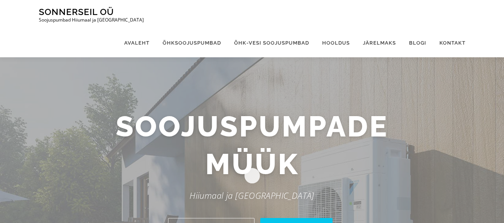 This screenshot has height=223, width=504. Describe the element at coordinates (192, 43) in the screenshot. I see `a: Õhksoojuspumbad` at that location.